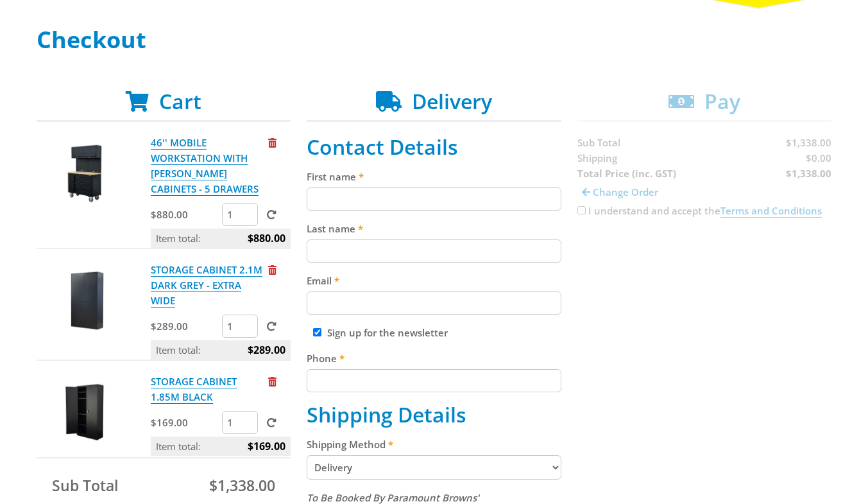 The width and height of the screenshot is (868, 504). Describe the element at coordinates (266, 350) in the screenshot. I see `span: $289.00` at that location.